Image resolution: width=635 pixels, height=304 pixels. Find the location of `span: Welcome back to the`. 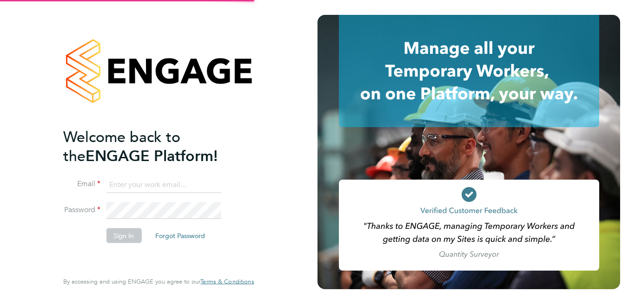

span: Welcome back to the is located at coordinates (122, 146).